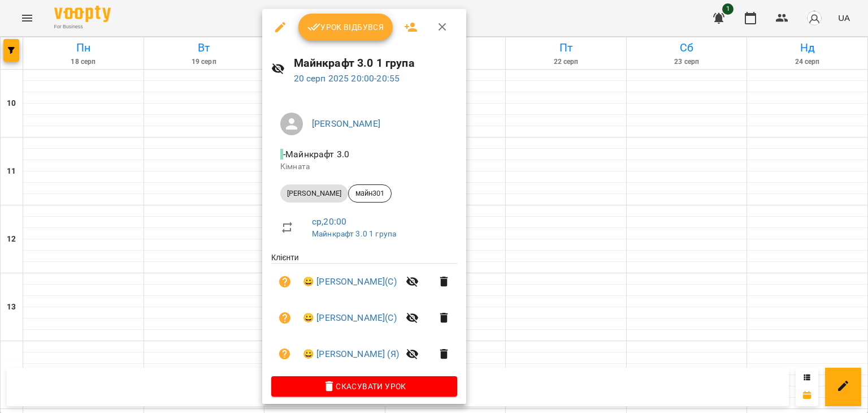 This screenshot has height=413, width=868. I want to click on p: Кімната, so click(363, 166).